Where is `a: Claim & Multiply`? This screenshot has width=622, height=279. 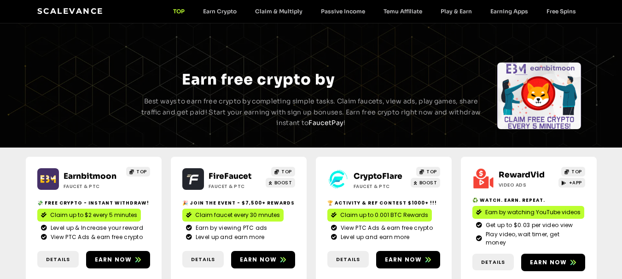 a: Claim & Multiply is located at coordinates (278, 11).